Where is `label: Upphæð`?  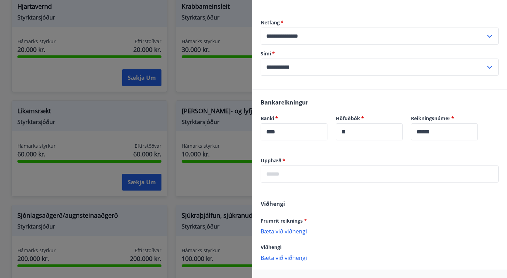
label: Upphæð is located at coordinates (380, 160).